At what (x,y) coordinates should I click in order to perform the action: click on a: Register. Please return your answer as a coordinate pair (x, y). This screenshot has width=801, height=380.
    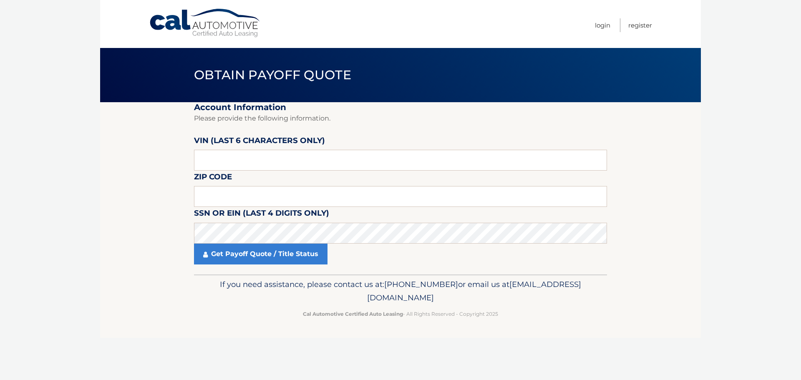
    Looking at the image, I should click on (640, 25).